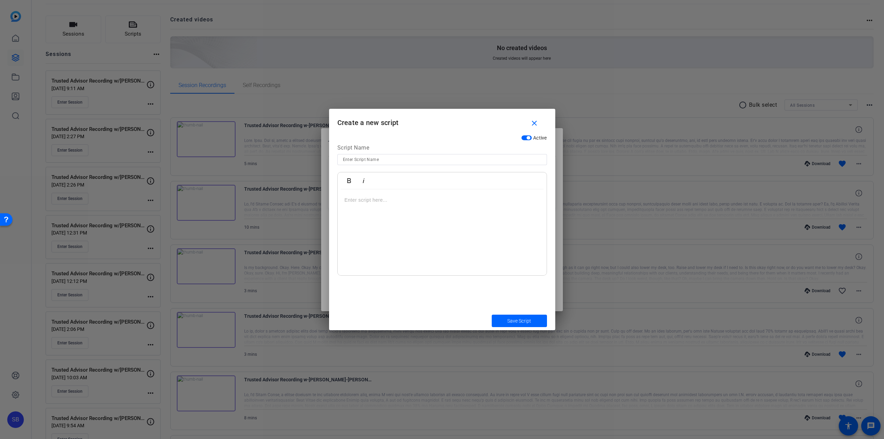  Describe the element at coordinates (364, 181) in the screenshot. I see `button: Italic (Ctrl+I)` at that location.